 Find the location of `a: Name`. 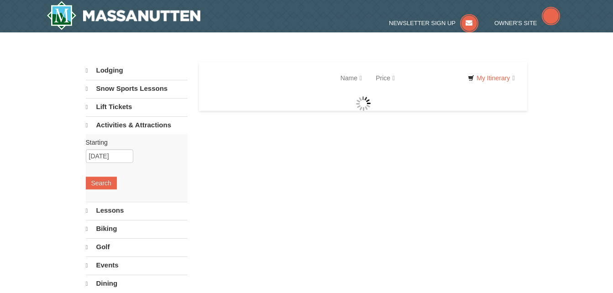

a: Name is located at coordinates (351, 78).